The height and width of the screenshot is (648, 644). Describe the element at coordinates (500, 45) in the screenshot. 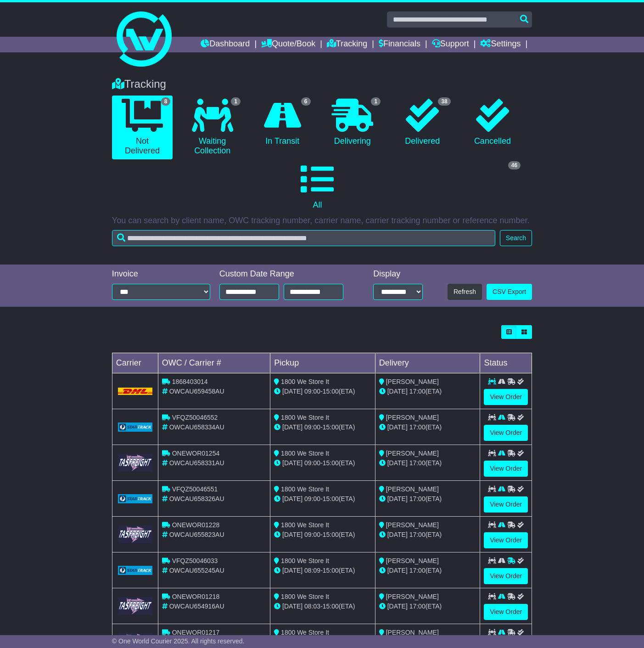

I see `a: Settings` at that location.